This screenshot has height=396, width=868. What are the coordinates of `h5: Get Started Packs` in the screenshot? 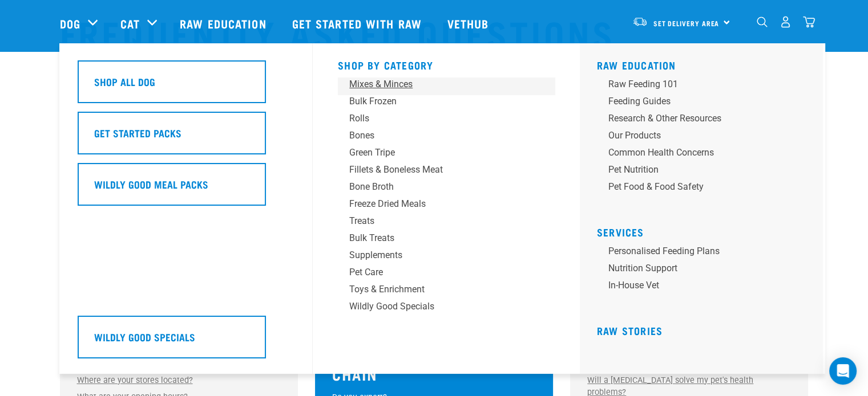 It's located at (138, 133).